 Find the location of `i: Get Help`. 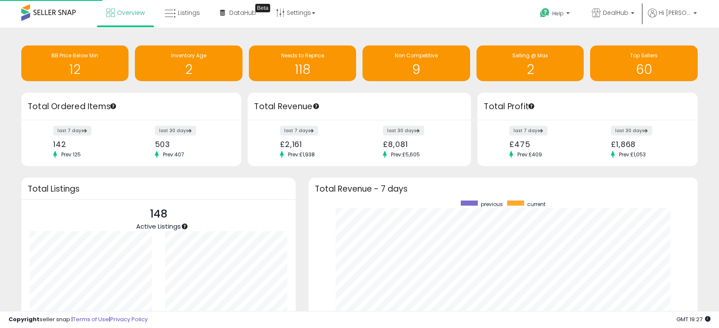

i: Get Help is located at coordinates (544, 13).